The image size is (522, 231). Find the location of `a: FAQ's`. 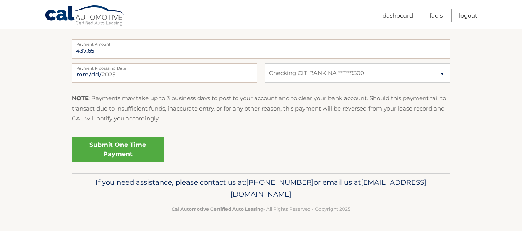

a: FAQ's is located at coordinates (436, 15).